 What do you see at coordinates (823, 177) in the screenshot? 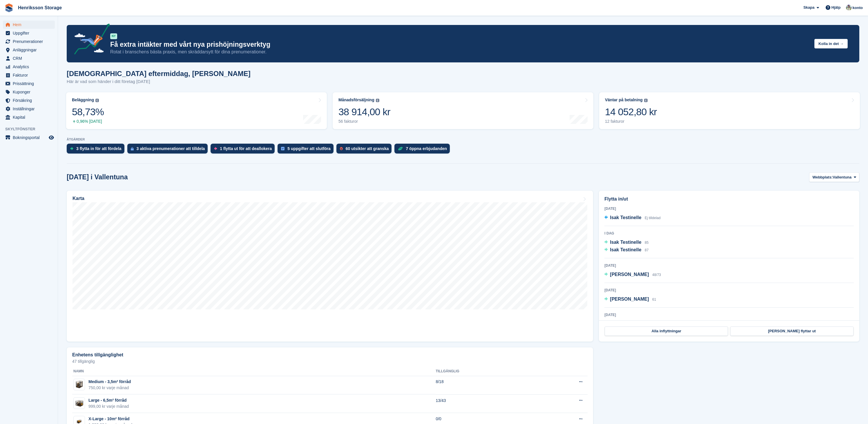
I see `span: Webbplats:` at bounding box center [823, 177].